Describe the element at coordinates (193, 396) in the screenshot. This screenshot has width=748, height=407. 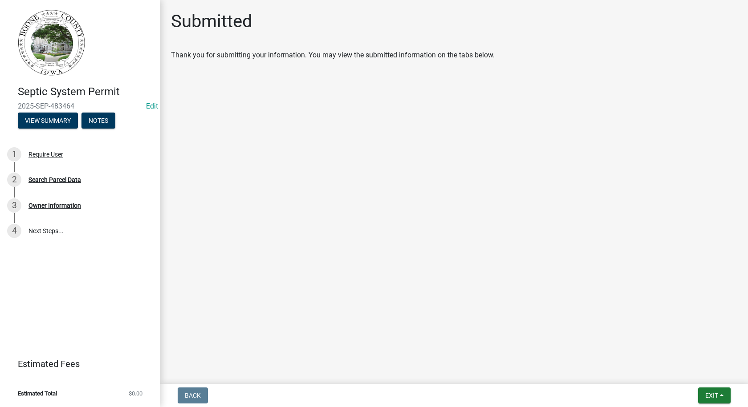
I see `button: Back` at that location.